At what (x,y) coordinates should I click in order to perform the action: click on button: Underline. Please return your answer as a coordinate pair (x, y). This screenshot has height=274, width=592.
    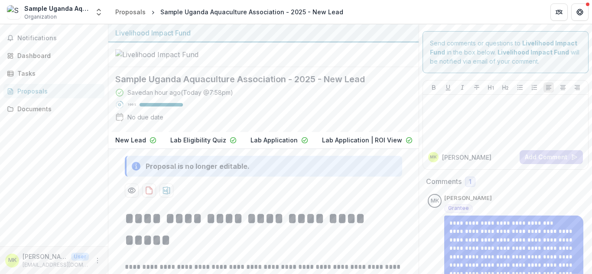
    Looking at the image, I should click on (448, 88).